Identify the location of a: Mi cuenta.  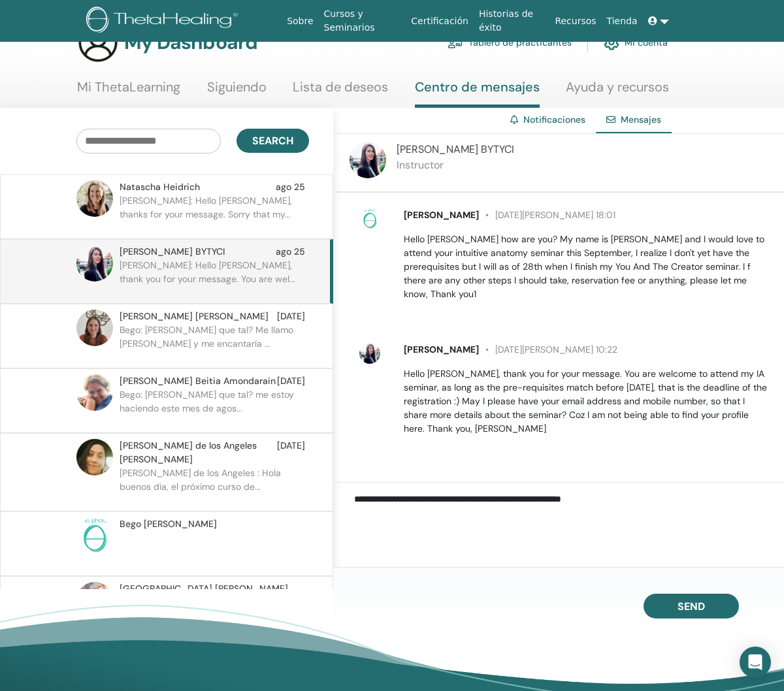
(636, 42).